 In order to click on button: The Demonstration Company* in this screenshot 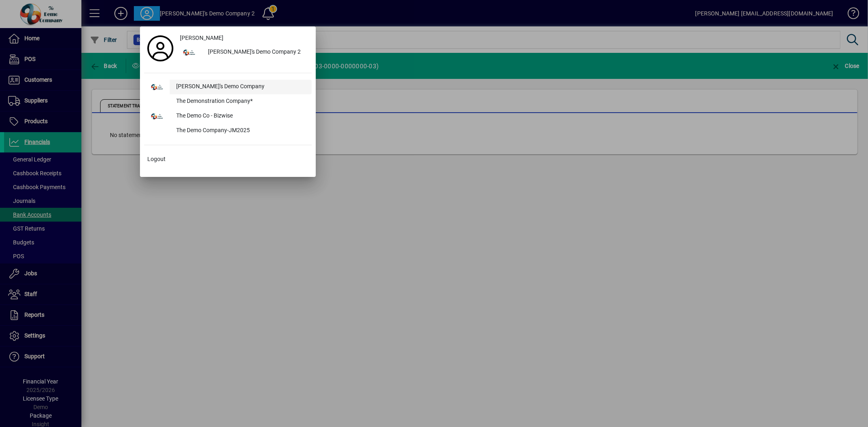, I will do `click(228, 102)`.